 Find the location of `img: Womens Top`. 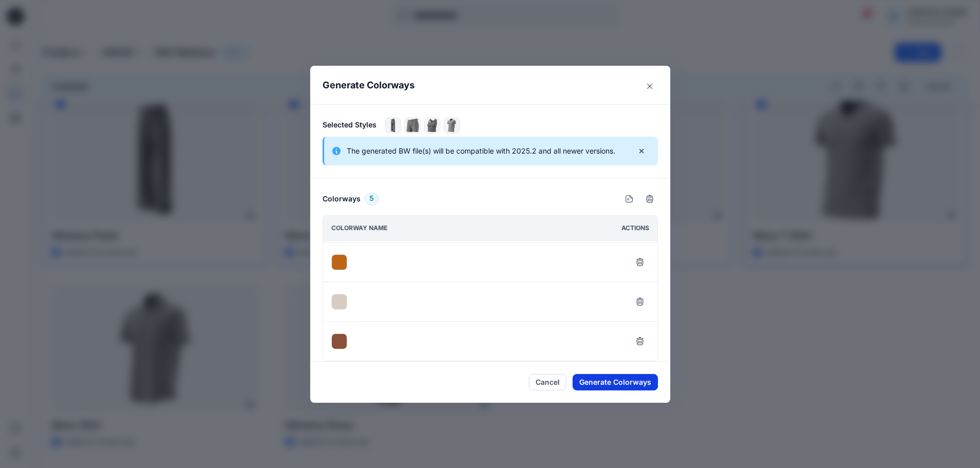

img: Womens Top is located at coordinates (432, 125).